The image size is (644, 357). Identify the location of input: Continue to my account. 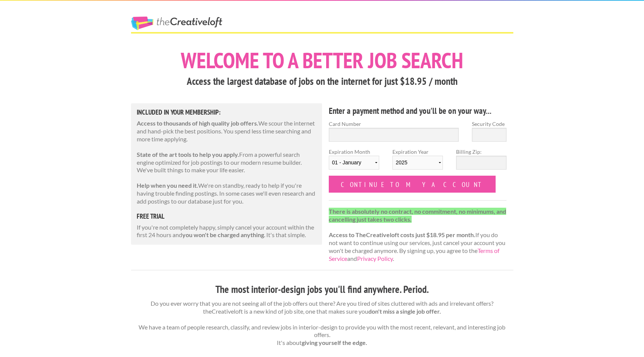
(412, 184).